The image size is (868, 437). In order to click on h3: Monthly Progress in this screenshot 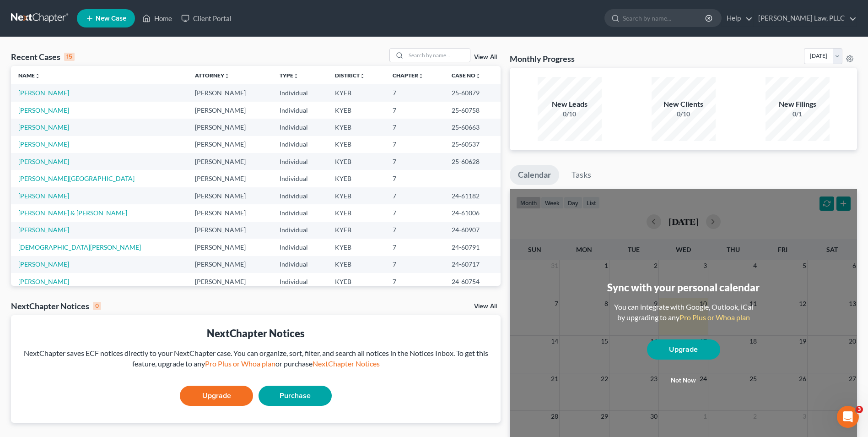, I will do `click(542, 59)`.